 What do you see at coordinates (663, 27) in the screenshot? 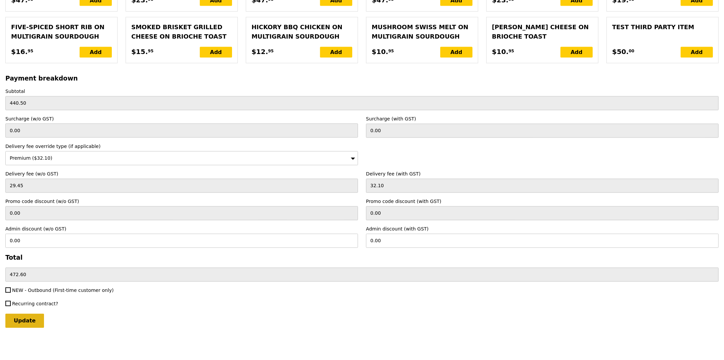
I see `div: Test third party item` at bounding box center [663, 27].